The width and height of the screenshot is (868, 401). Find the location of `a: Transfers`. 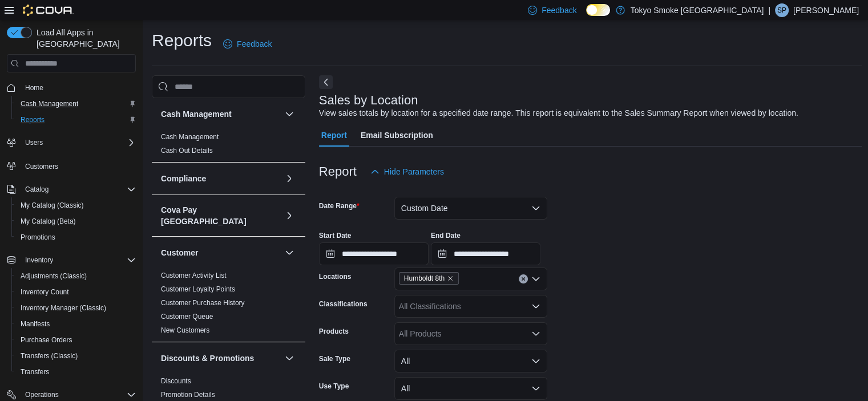

a: Transfers is located at coordinates (35, 372).